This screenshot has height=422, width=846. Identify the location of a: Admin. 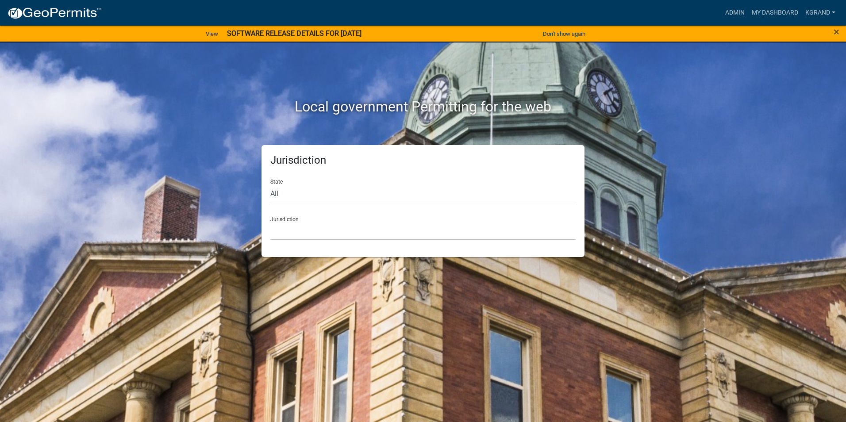
(735, 13).